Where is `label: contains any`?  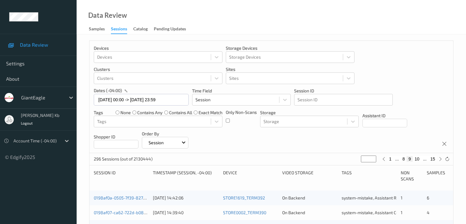
label: contains any is located at coordinates (150, 113).